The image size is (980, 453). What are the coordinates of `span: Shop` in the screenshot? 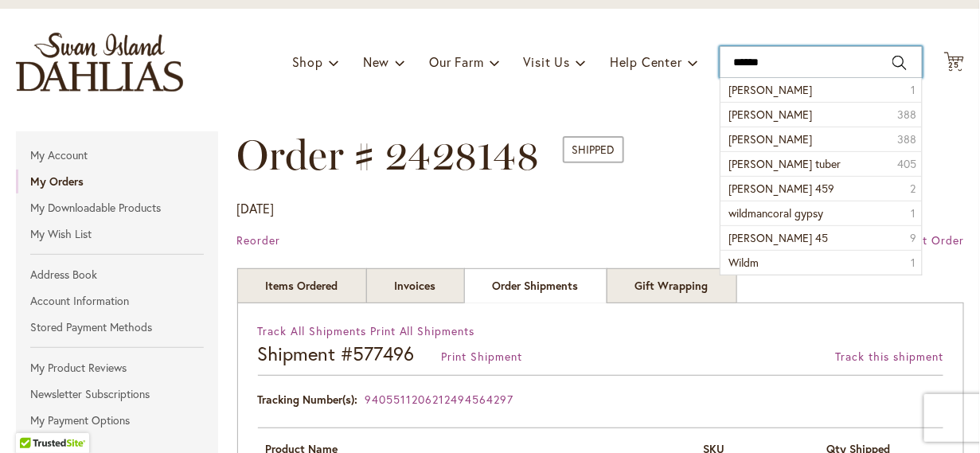 It's located at (308, 61).